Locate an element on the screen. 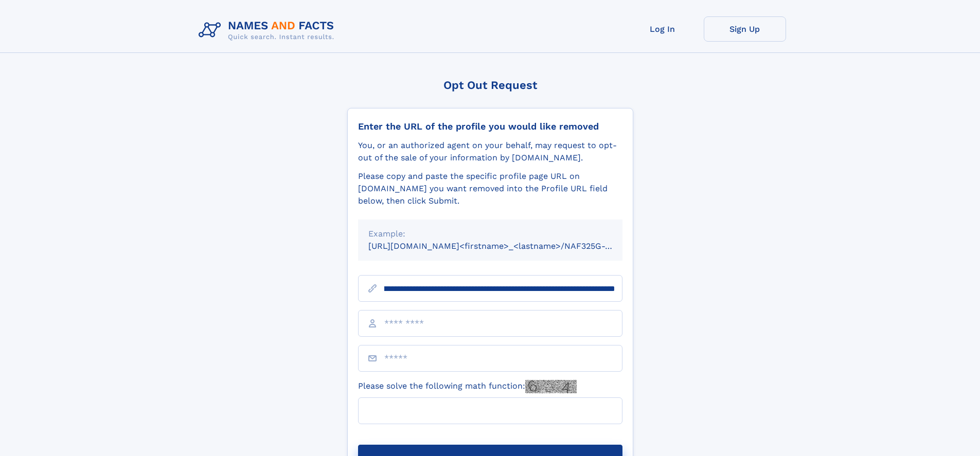  div: Example: is located at coordinates (490, 234).